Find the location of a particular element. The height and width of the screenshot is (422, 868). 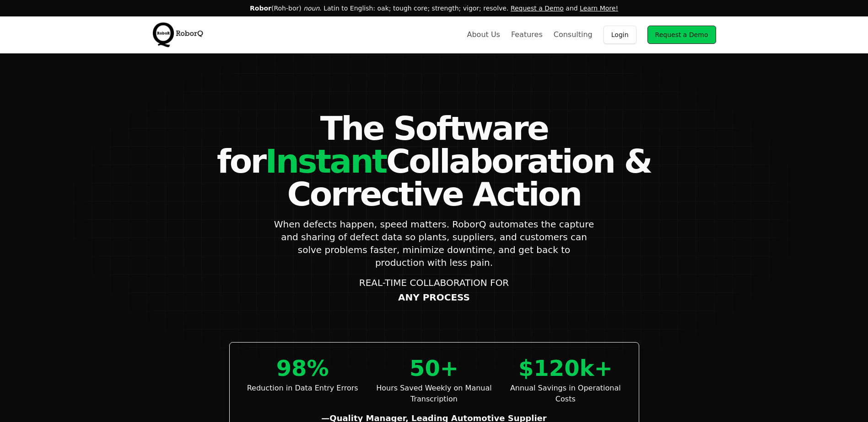

img: RoborQ Inc. Logo is located at coordinates (180, 34).